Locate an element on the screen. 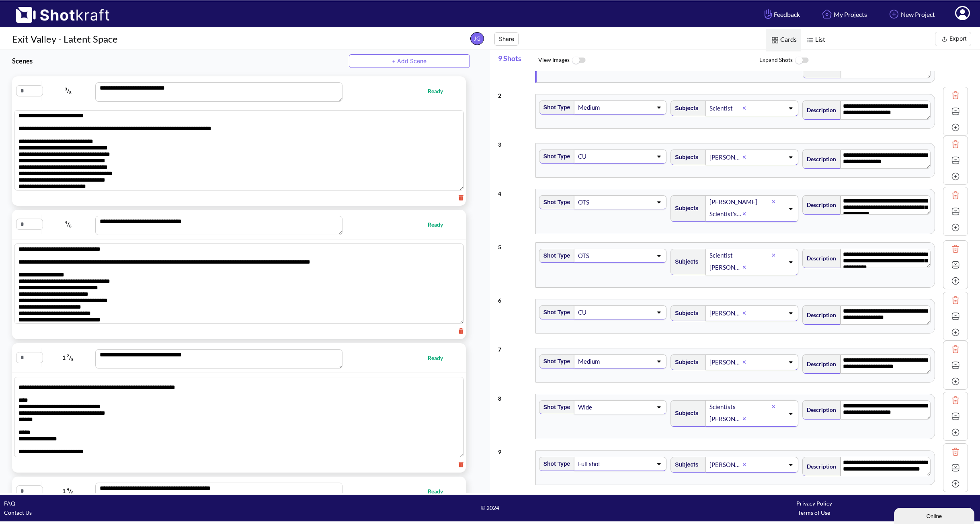  span: 3 is located at coordinates (66, 89).